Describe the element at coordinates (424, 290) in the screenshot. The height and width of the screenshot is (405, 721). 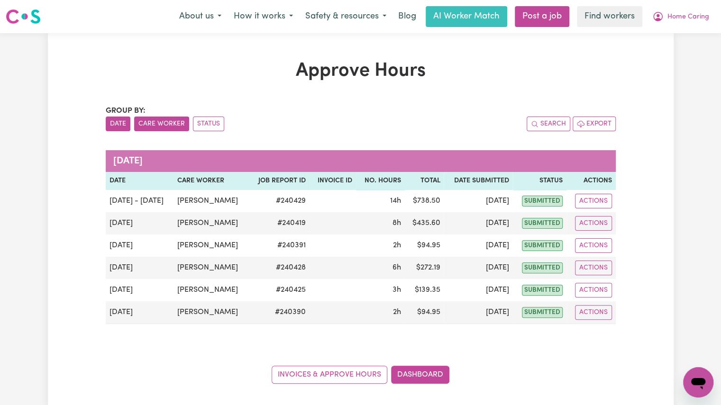
I see `td: $ 139.35` at that location.